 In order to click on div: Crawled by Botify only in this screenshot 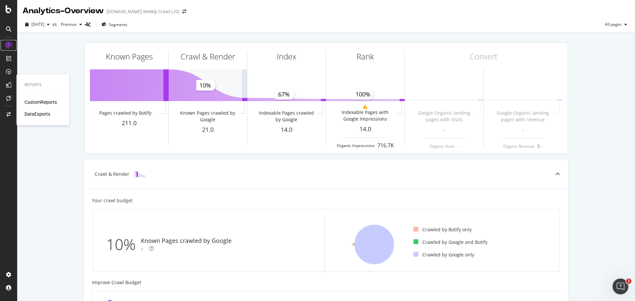, I will do `click(442, 230)`.